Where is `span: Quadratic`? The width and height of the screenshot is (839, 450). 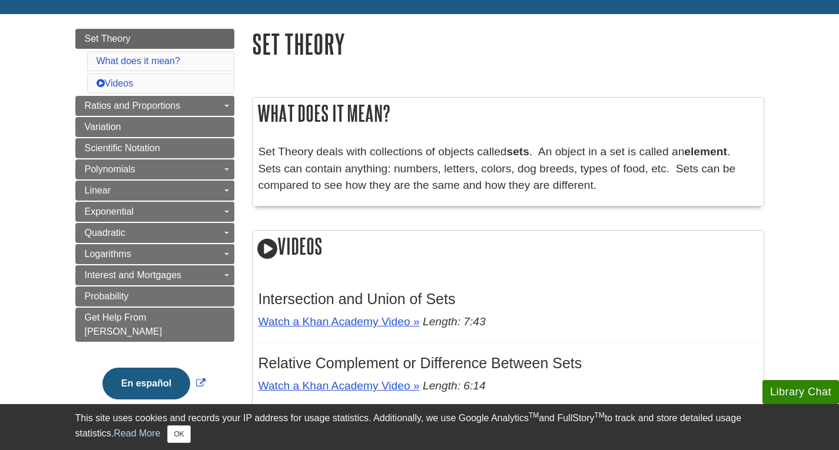
span: Quadratic is located at coordinates (105, 233).